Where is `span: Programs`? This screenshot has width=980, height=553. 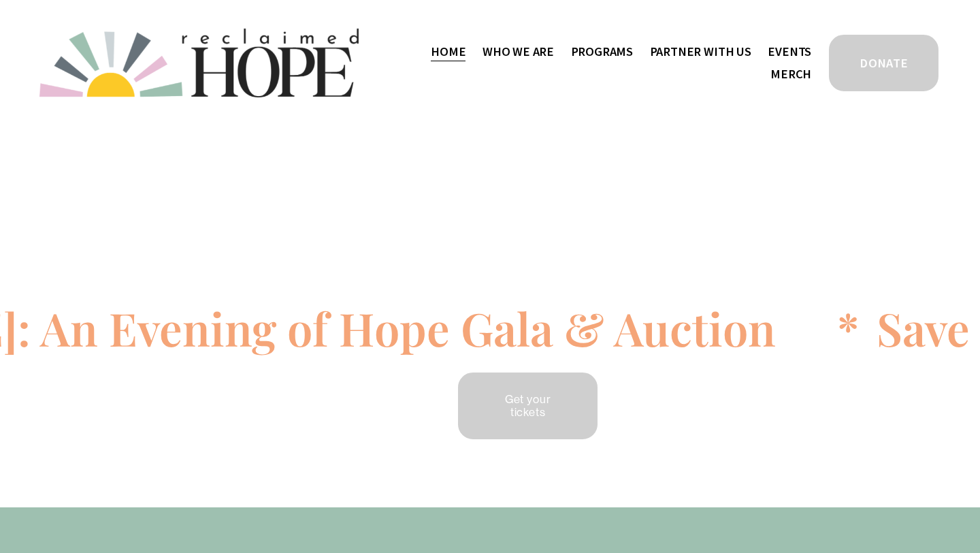
span: Programs is located at coordinates (602, 52).